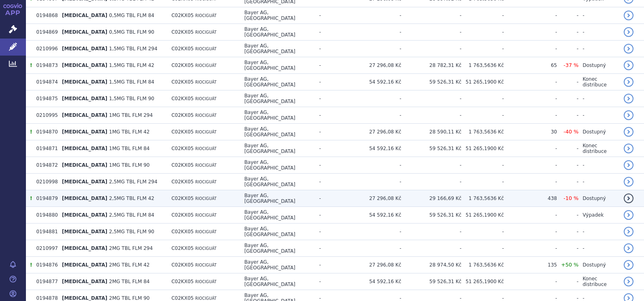  Describe the element at coordinates (132, 198) in the screenshot. I see `span: 2,5MG TBL FLM 42` at that location.